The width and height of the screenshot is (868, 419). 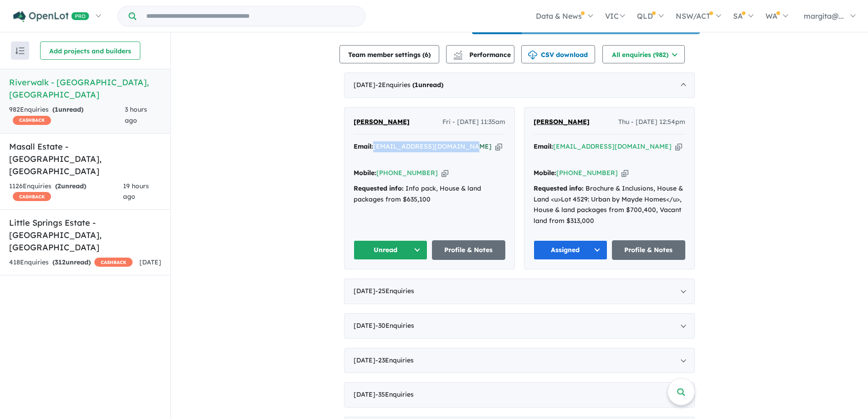 What do you see at coordinates (481, 54) in the screenshot?
I see `button: Performance` at bounding box center [481, 54].